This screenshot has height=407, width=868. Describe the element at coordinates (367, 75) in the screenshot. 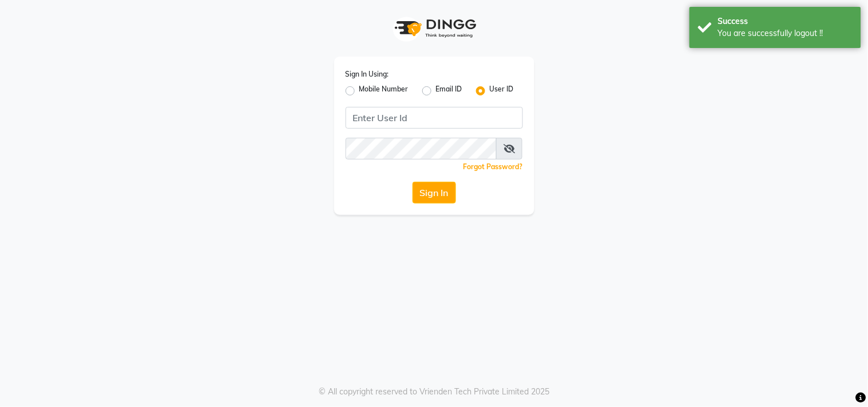

I see `label: Sign In Using:` at that location.